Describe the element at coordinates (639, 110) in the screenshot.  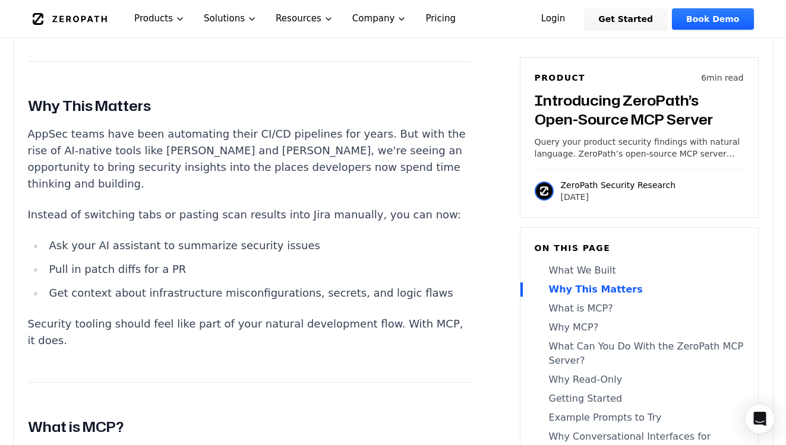
I see `h3: Introducing ZeroPath’s Open-Source MCP Server` at that location.